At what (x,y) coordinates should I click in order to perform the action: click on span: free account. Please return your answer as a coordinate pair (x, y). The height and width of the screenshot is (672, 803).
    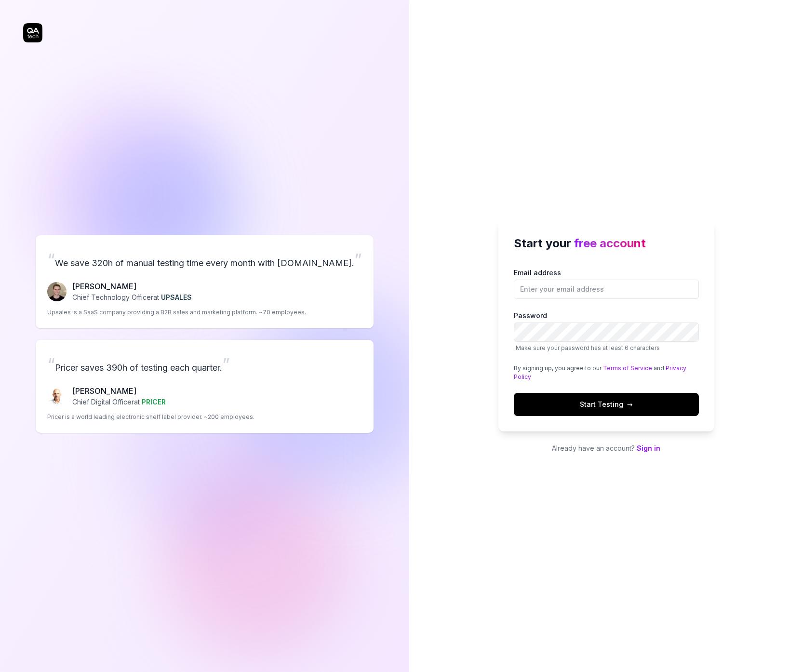
    Looking at the image, I should click on (609, 243).